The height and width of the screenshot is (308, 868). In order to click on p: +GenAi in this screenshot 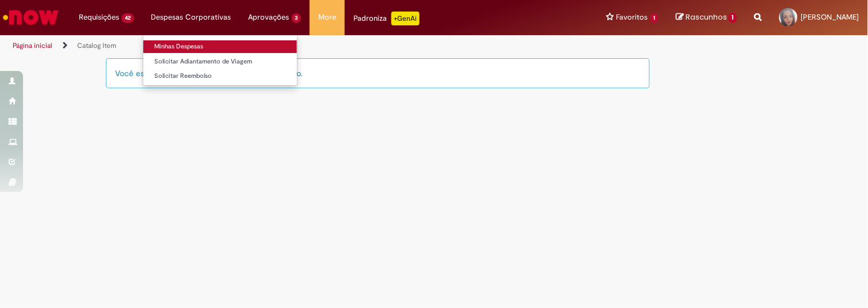, I will do `click(405, 18)`.